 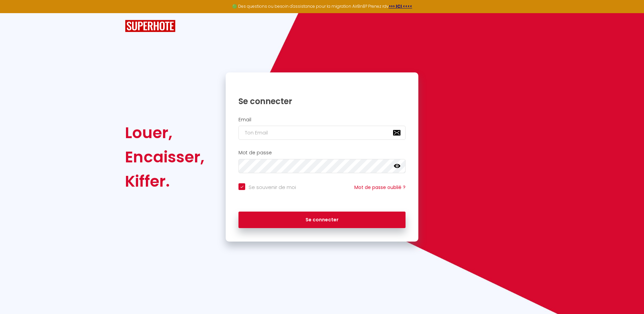 What do you see at coordinates (322, 220) in the screenshot?
I see `button: Se connecter` at bounding box center [322, 220].